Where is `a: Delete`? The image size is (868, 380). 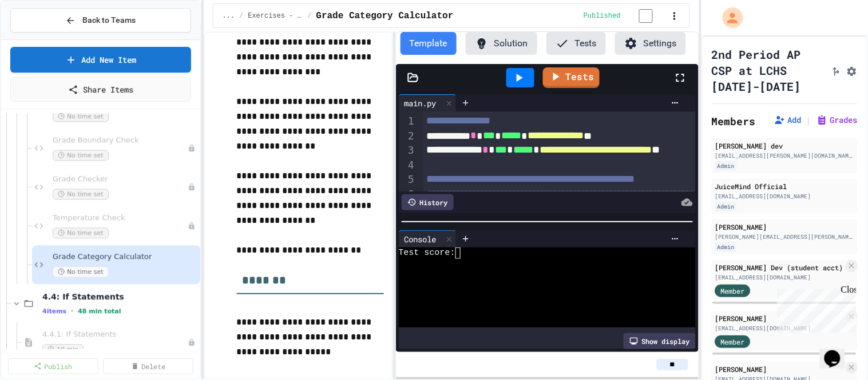 a: Delete is located at coordinates (149, 366).